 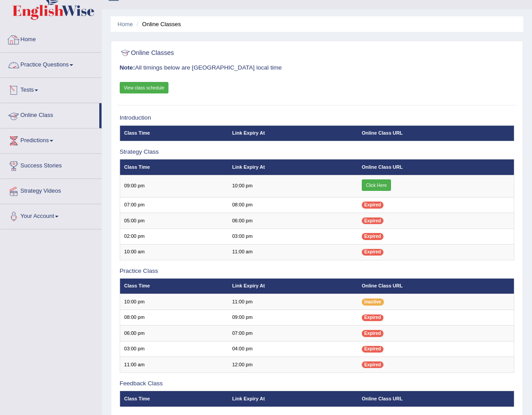 I want to click on a: Strategy Videos, so click(x=51, y=190).